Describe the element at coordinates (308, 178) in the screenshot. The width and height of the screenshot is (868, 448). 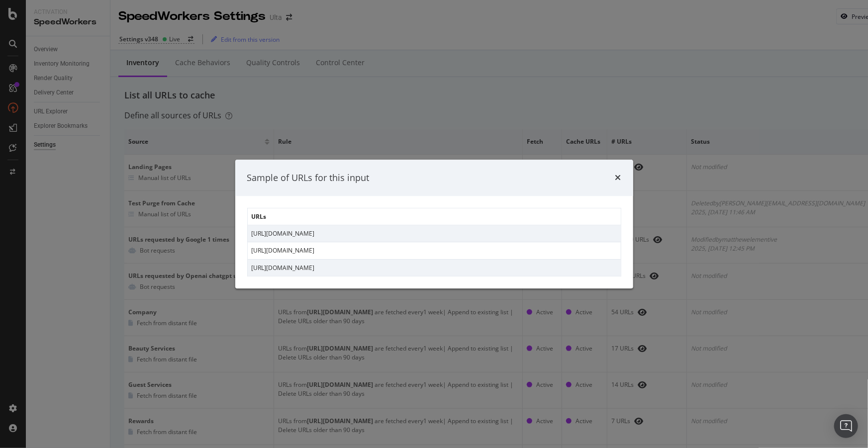
I see `div: Sample of URLs for this input` at that location.